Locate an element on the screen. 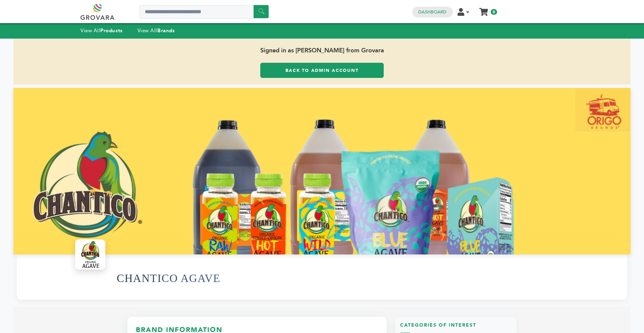 The height and width of the screenshot is (333, 644). a: My Cart is located at coordinates (484, 10).